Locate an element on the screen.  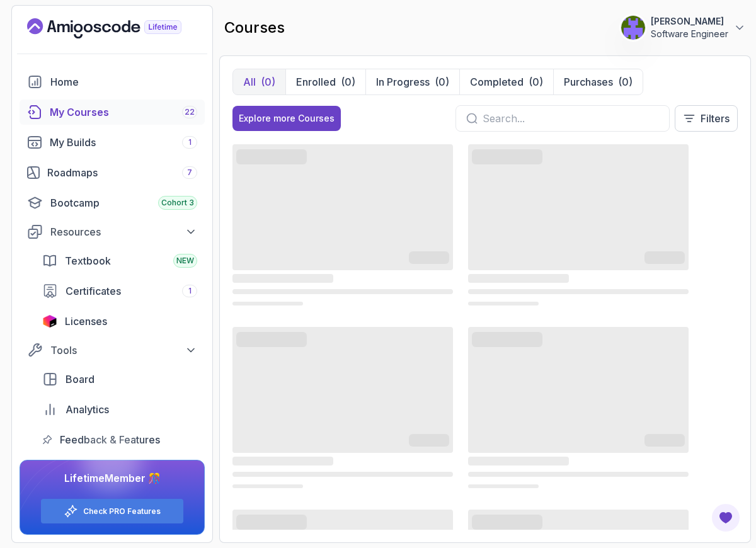
button: Tools is located at coordinates (112, 350).